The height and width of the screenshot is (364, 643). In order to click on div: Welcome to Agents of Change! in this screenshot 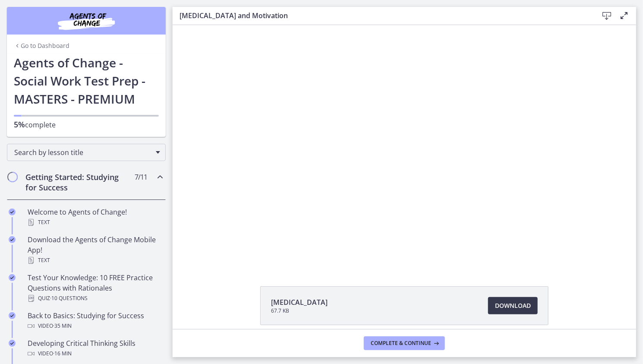, I will do `click(95, 217)`.